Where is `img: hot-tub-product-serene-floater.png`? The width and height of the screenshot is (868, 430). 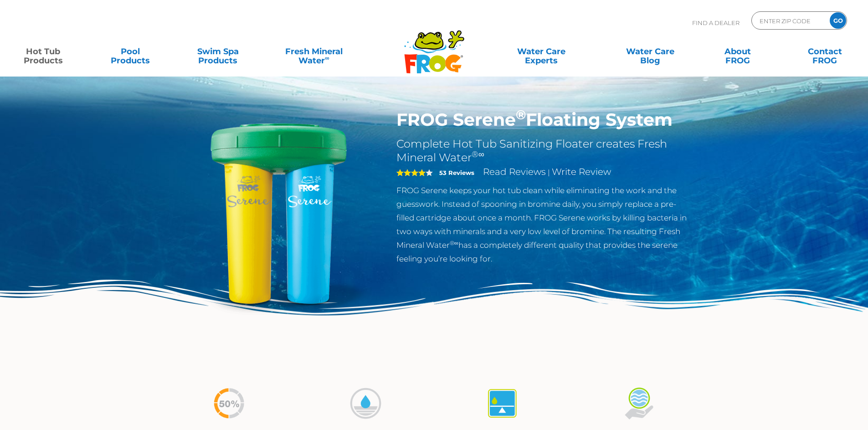
img: hot-tub-product-serene-floater.png is located at coordinates (278, 213).